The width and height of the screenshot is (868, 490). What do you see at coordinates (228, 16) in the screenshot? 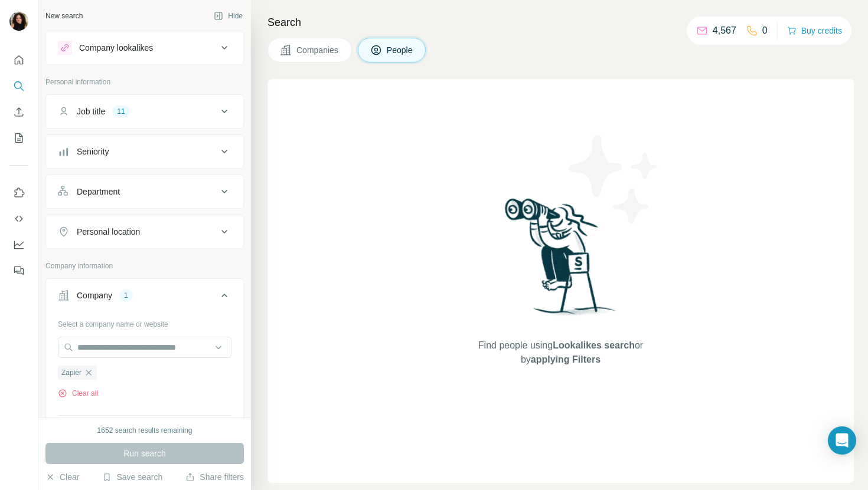
I see `button: Hide` at bounding box center [228, 16].